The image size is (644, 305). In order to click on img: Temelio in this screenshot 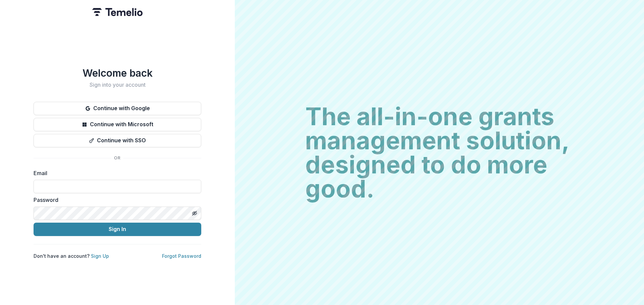, I will do `click(117, 12)`.